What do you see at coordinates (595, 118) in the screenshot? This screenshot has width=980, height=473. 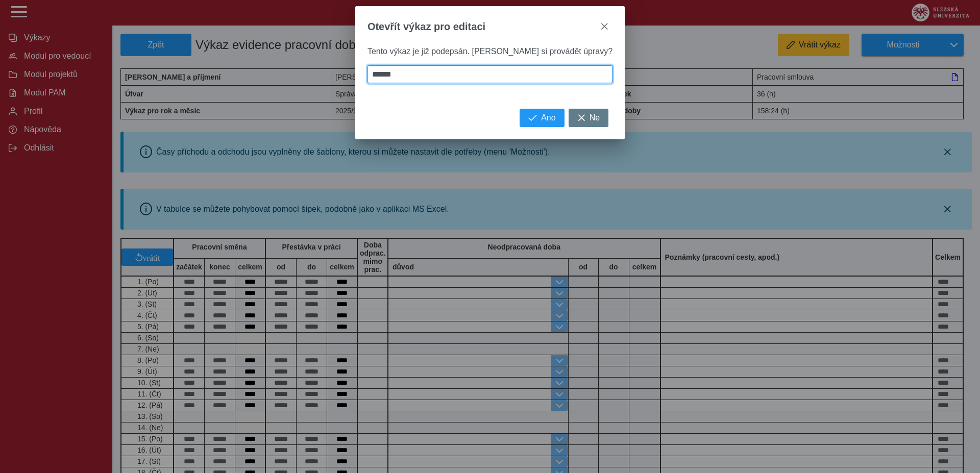 I see `span: Ne` at bounding box center [595, 118].